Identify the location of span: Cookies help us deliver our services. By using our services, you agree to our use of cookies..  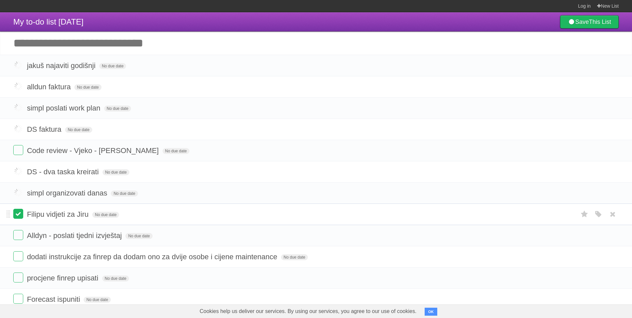
(308, 311).